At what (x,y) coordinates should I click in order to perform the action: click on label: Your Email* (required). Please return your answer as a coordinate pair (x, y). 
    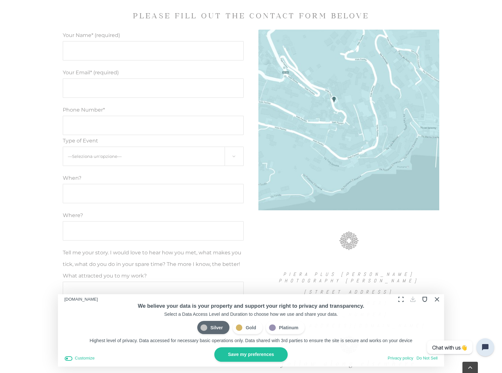
    Looking at the image, I should click on (153, 80).